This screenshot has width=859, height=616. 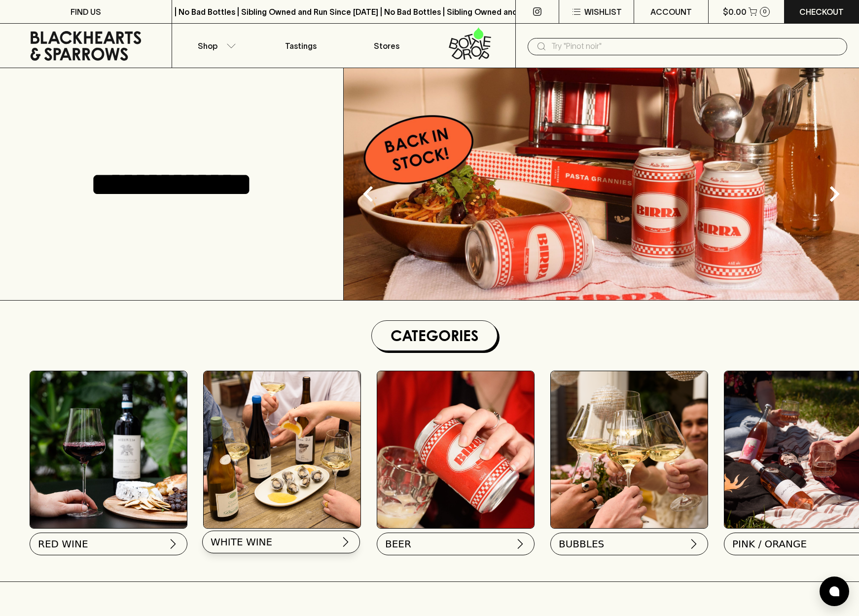 What do you see at coordinates (387, 45) in the screenshot?
I see `a: Stores` at bounding box center [387, 45].